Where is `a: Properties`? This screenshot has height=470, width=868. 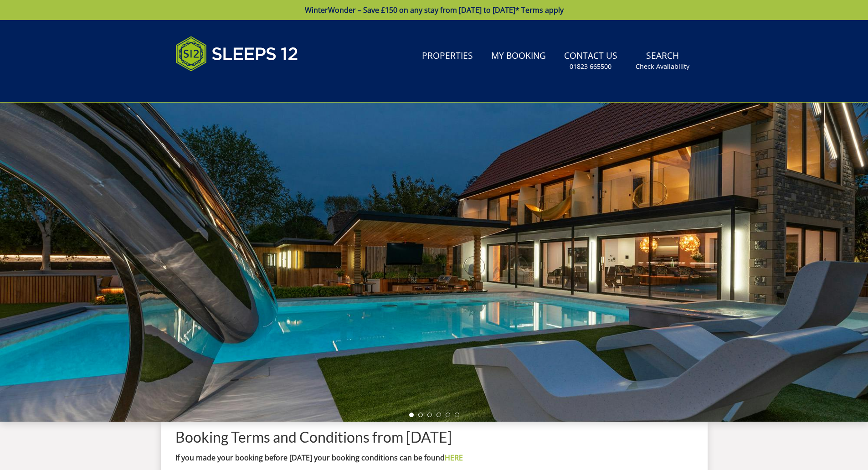 a: Properties is located at coordinates (447, 56).